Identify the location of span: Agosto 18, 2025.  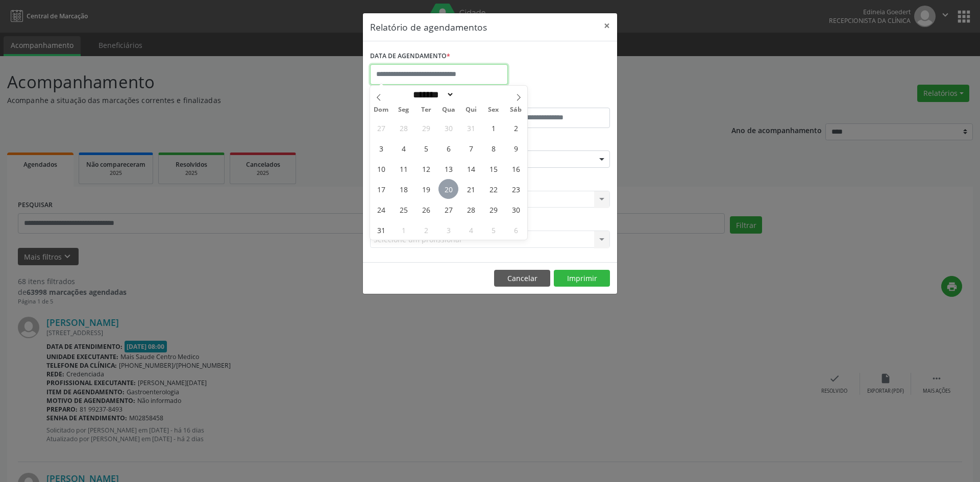
(403, 188).